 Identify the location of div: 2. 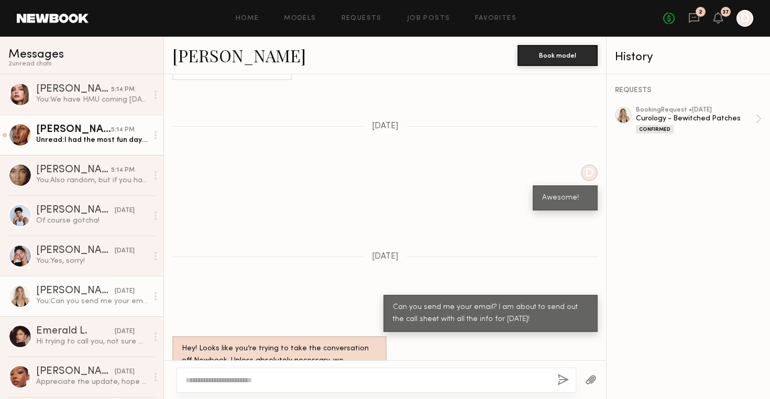
(700, 12).